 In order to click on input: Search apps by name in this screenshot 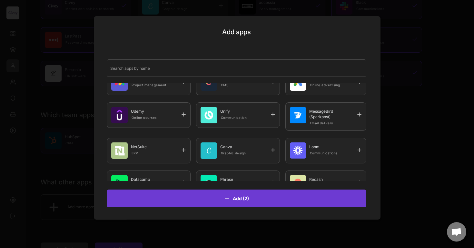, I will do `click(237, 68)`.